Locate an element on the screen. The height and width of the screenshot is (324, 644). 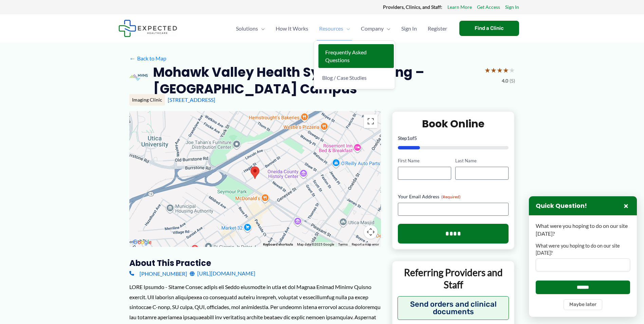
span: Map data ©2025 Google is located at coordinates (316, 244).